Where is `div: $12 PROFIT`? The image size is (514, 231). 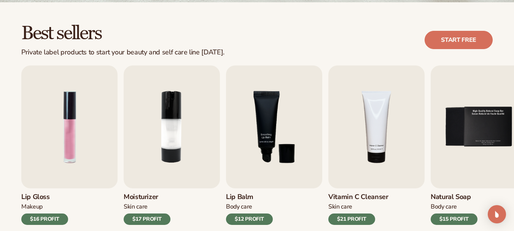 div: $12 PROFIT is located at coordinates (249, 219).